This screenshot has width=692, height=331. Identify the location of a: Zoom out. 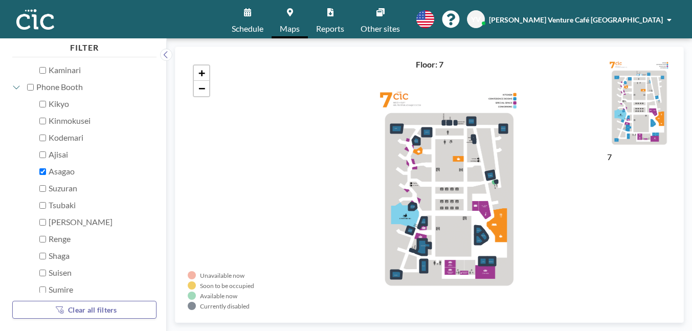
(201, 88).